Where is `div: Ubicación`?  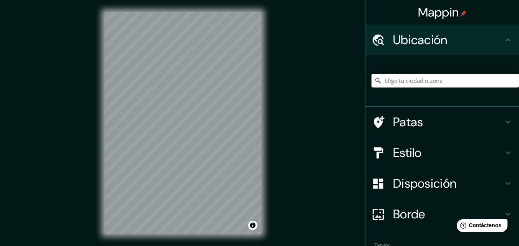 div: Ubicación is located at coordinates (442, 40).